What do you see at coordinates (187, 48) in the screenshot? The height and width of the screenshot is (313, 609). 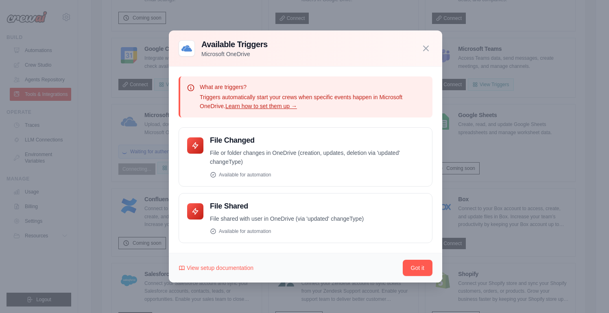 I see `img: Microsoft OneDrive` at bounding box center [187, 48].